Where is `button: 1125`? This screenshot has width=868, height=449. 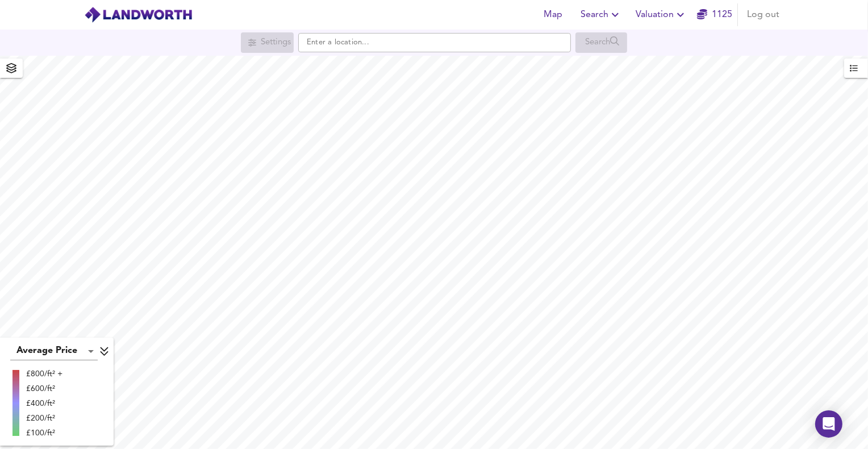
button: 1125 is located at coordinates (715, 15).